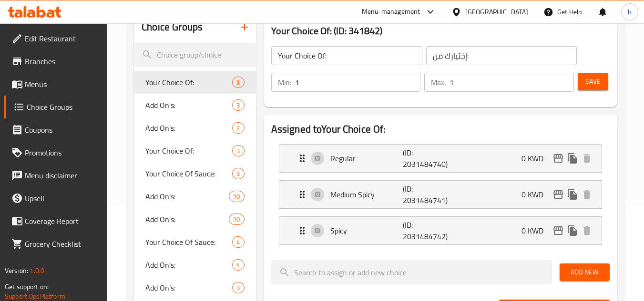 The width and height of the screenshot is (644, 301). What do you see at coordinates (367, 231) in the screenshot?
I see `p: Spicy` at bounding box center [367, 231].